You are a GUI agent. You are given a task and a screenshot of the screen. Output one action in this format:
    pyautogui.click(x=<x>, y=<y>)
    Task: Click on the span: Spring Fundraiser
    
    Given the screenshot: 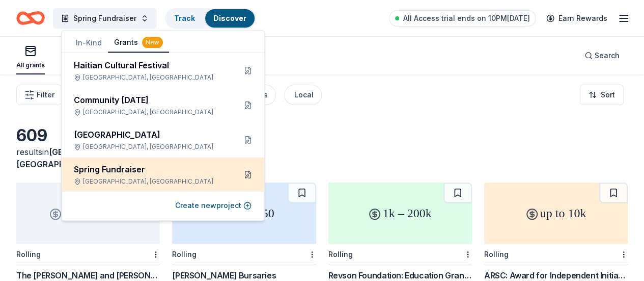 What is the action you would take?
    pyautogui.click(x=105, y=18)
    